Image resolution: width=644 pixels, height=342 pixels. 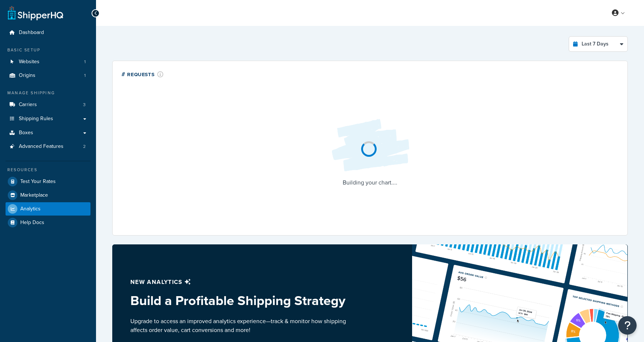 What do you see at coordinates (48, 105) in the screenshot?
I see `li: Carriers` at bounding box center [48, 105].